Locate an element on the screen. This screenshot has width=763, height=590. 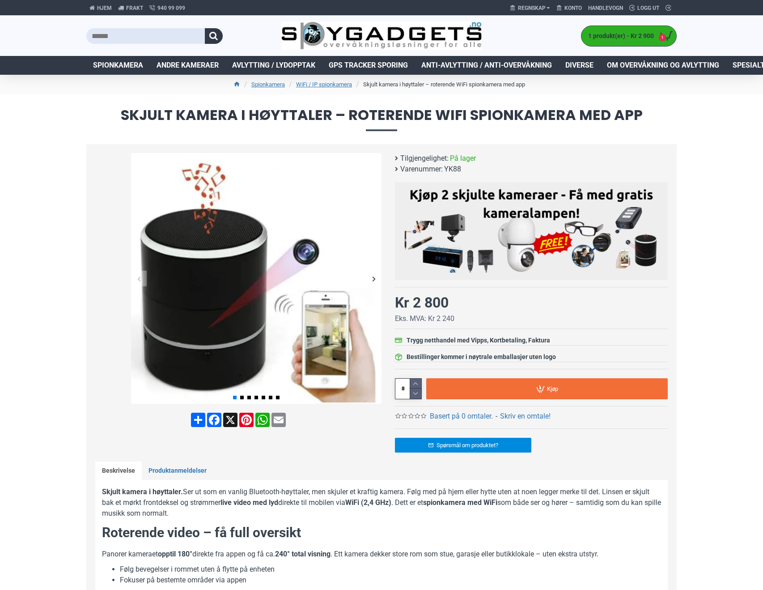
strong: Skjult kamera i høyttaler. is located at coordinates (142, 491).